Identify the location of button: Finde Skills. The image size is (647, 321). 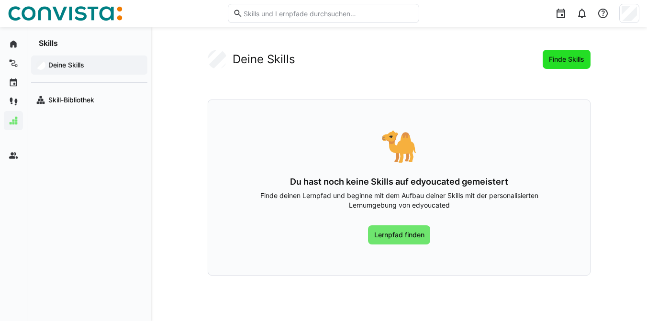
(566, 59).